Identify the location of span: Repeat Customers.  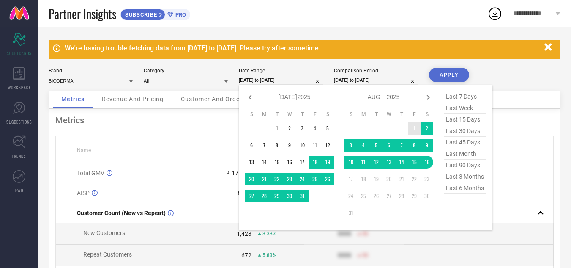
(107, 254).